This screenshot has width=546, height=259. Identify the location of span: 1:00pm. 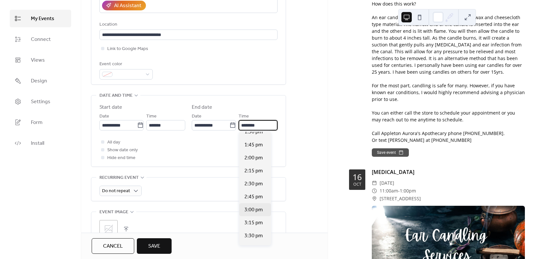
(408, 191).